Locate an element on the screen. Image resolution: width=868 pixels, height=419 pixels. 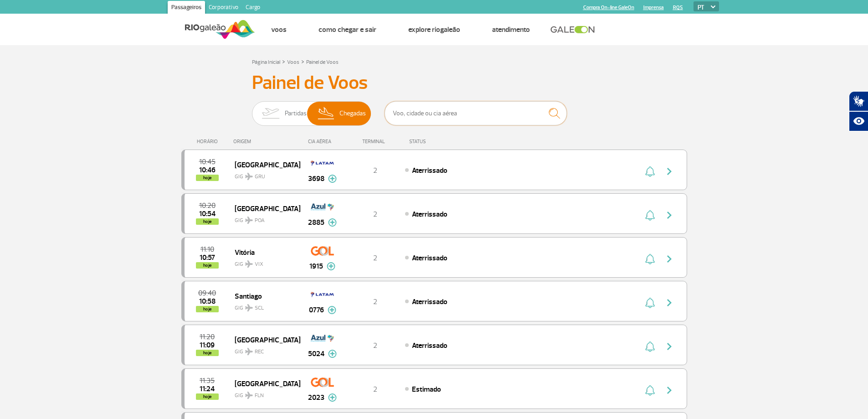
span: 2025-08-26 11:09:00 is located at coordinates (207, 345).